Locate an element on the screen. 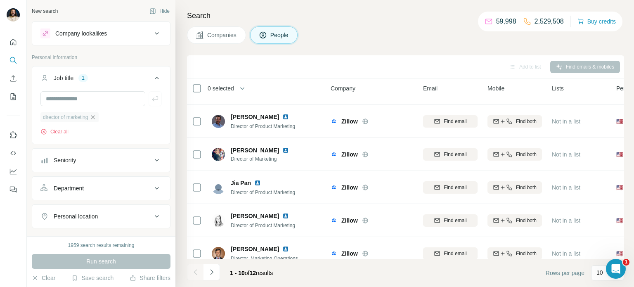  p: 2,529,508 is located at coordinates (549, 21).